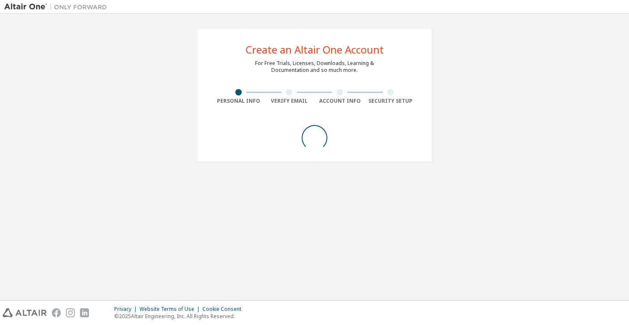  What do you see at coordinates (340, 101) in the screenshot?
I see `div: Account Info` at bounding box center [340, 101].